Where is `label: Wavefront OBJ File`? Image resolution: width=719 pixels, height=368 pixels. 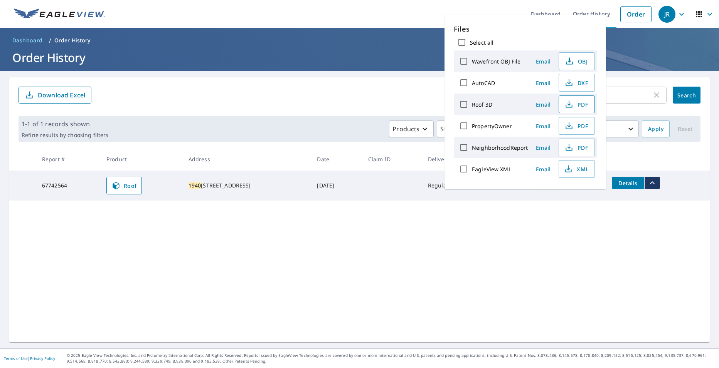
label: Wavefront OBJ File is located at coordinates (496, 61).